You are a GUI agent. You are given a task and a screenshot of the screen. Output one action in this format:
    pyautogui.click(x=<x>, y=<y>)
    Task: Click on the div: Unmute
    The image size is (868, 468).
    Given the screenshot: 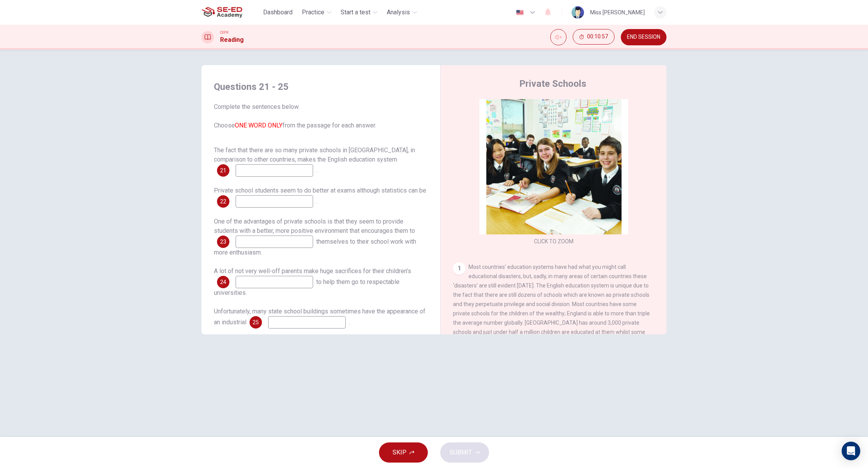 What is the action you would take?
    pyautogui.click(x=559, y=37)
    